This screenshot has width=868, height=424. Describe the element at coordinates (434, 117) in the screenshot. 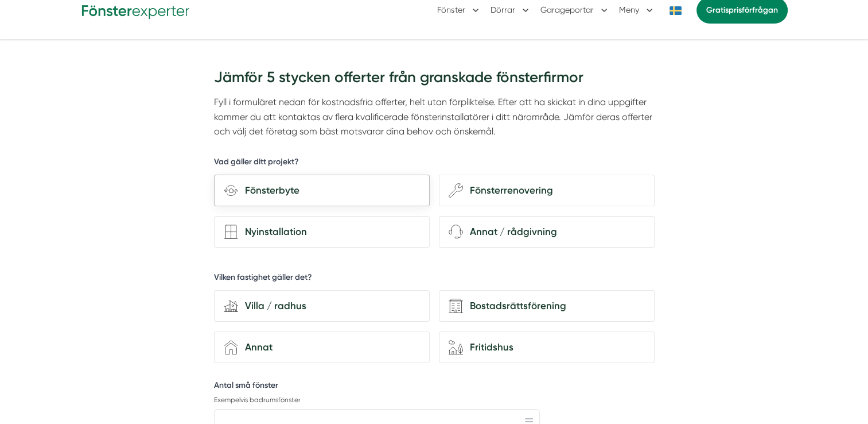

I see `p: Fyll i formuläret nedan för kostnadsfria offerter, helt utan förpliktelse. Efter att ha skickat i...` at that location.